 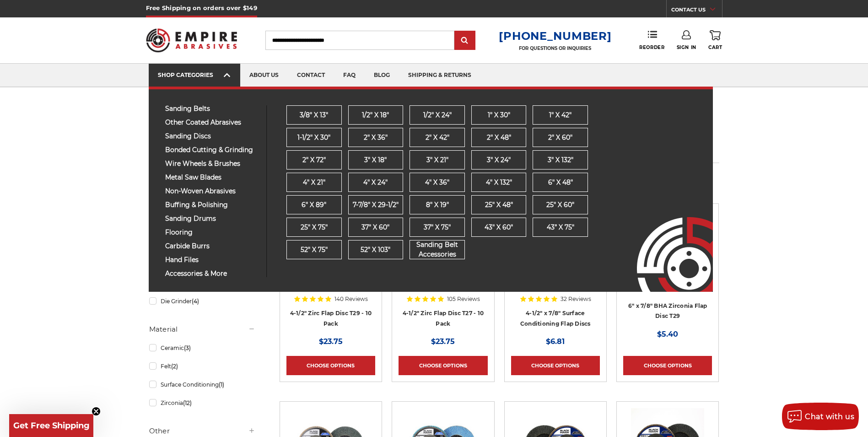 What do you see at coordinates (715, 40) in the screenshot?
I see `a: Cart` at bounding box center [715, 40].